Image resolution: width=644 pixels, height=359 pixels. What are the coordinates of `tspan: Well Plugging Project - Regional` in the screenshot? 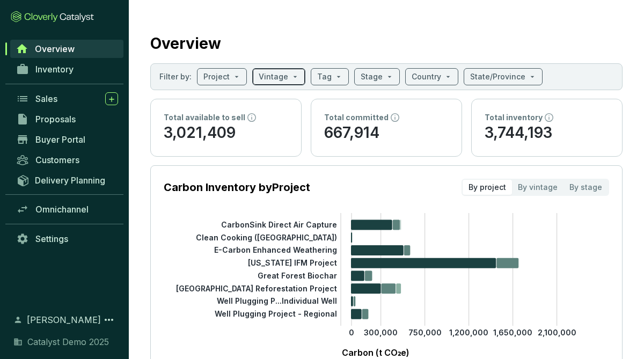 It's located at (276, 313).